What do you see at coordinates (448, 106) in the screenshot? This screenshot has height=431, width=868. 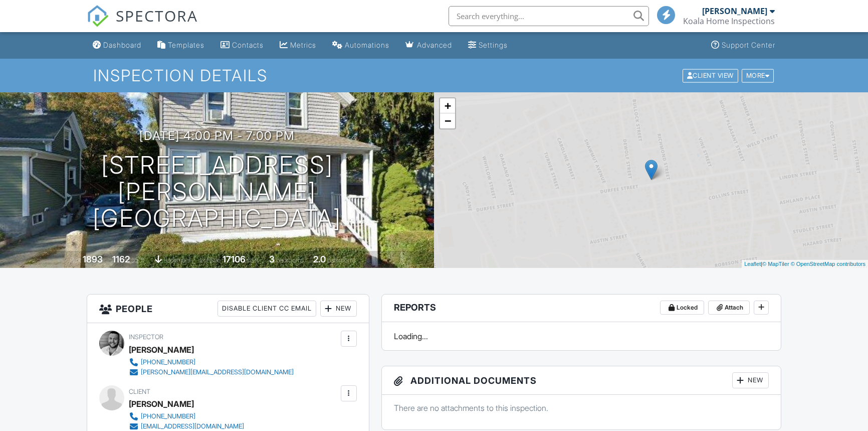 I see `a: Zoom in` at bounding box center [448, 106].